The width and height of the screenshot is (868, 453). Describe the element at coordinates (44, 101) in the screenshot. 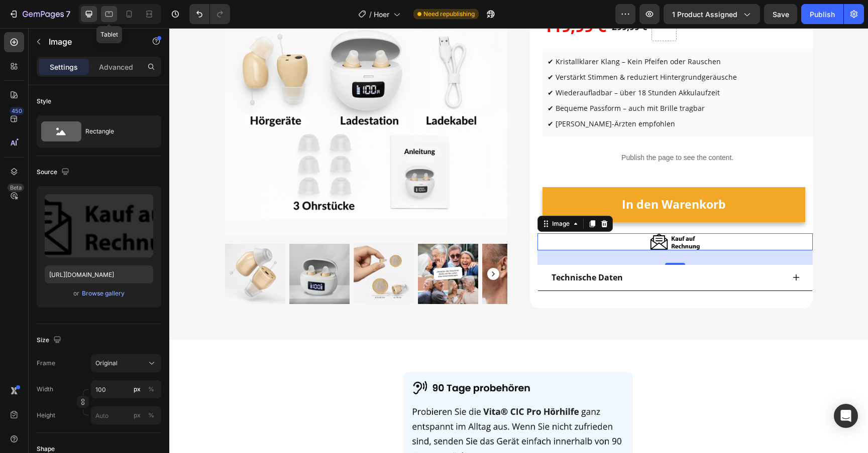

I see `div: Style` at that location.